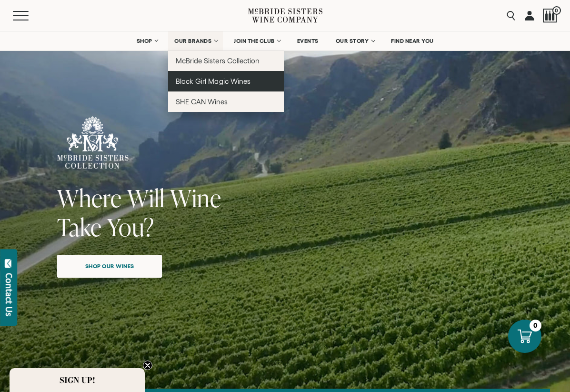  What do you see at coordinates (77, 380) in the screenshot?
I see `span: SIGN UP!` at bounding box center [77, 380].